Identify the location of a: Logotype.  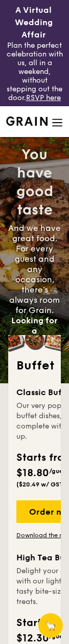
(26, 121).